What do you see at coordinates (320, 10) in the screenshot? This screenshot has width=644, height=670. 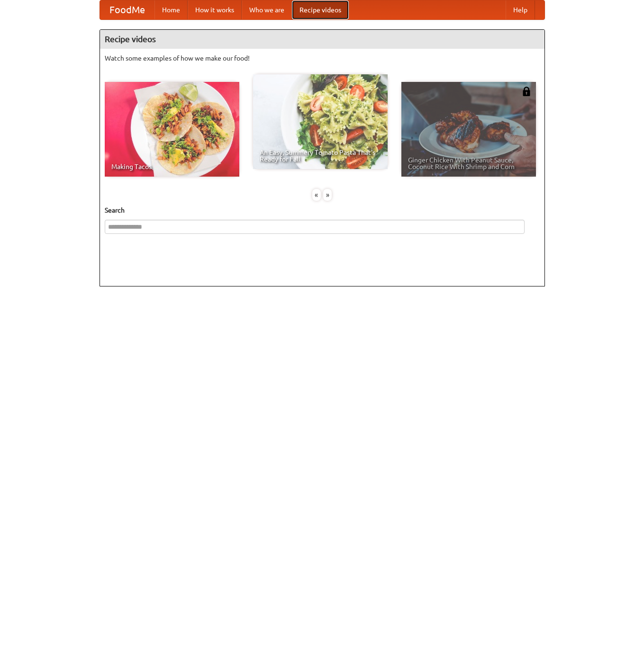 I see `a: Recipe videos` at bounding box center [320, 10].